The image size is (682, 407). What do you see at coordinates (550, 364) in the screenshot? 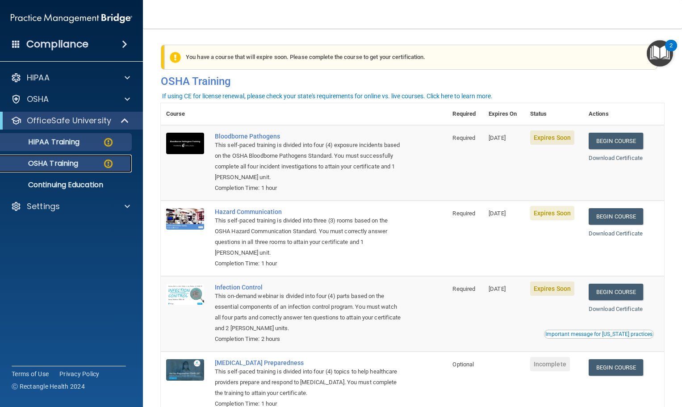
I see `span: Incomplete` at bounding box center [550, 364].